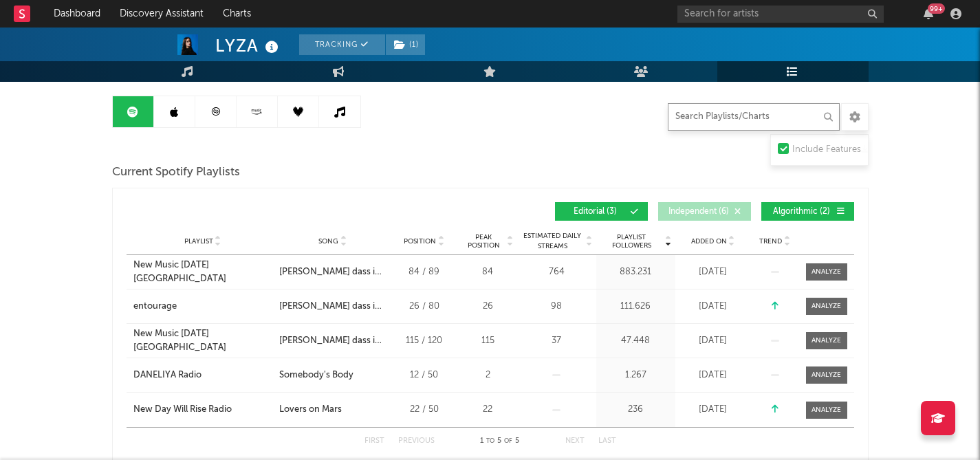  What do you see at coordinates (328, 241) in the screenshot?
I see `span: Song` at bounding box center [328, 241].